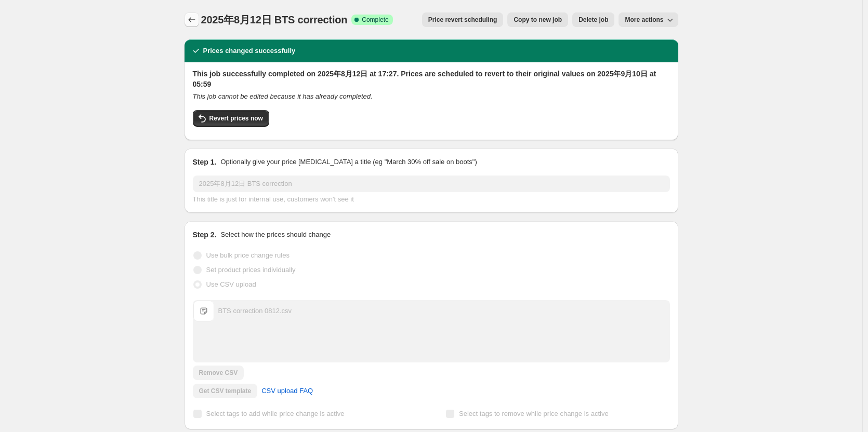  Describe the element at coordinates (251, 269) in the screenshot. I see `span: Set product prices individually` at that location.